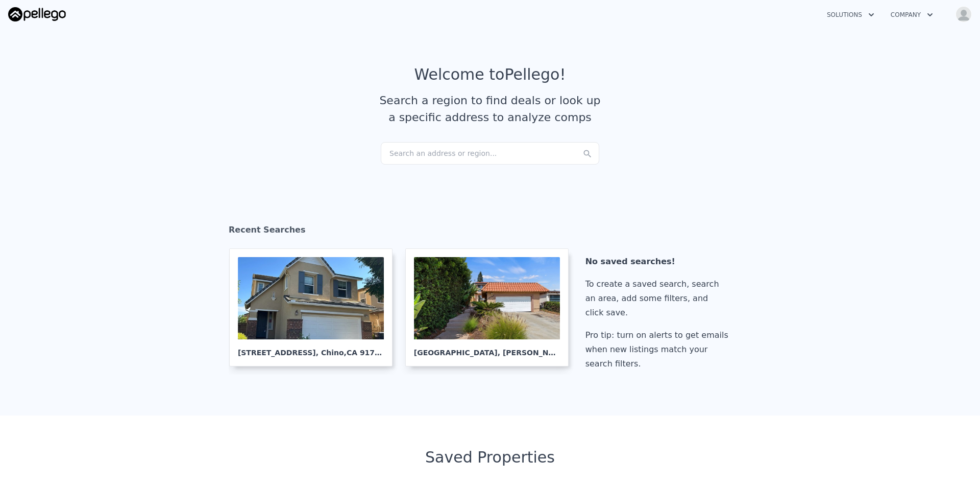  What do you see at coordinates (850, 15) in the screenshot?
I see `button: Solutions` at bounding box center [850, 15].